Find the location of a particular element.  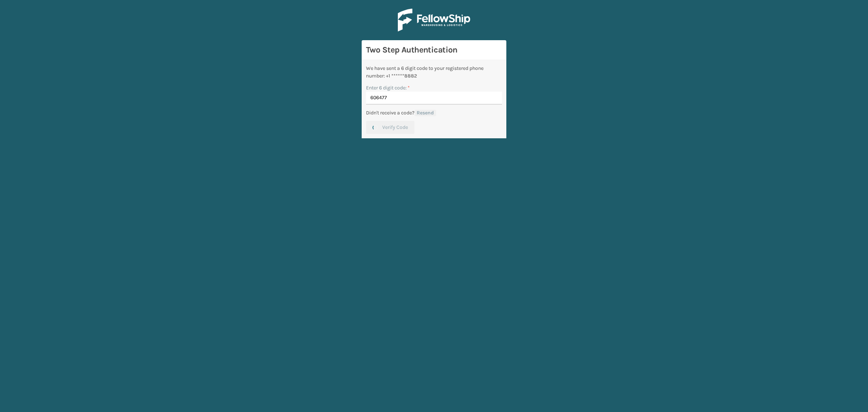

button: Verify Code is located at coordinates (391, 127).